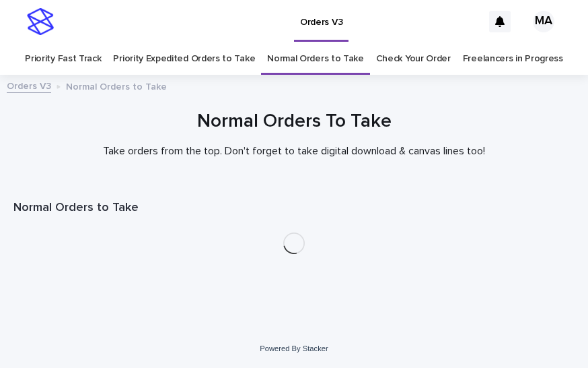 This screenshot has width=588, height=368. I want to click on a: Check Your Order, so click(413, 59).